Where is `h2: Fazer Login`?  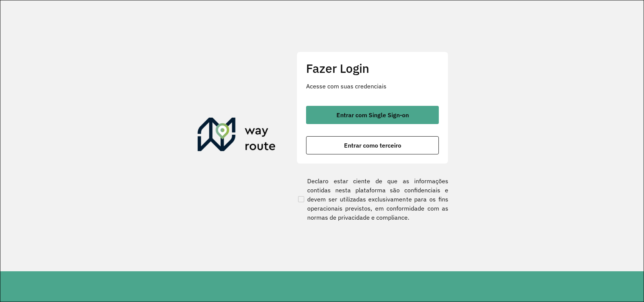
h2: Fazer Login is located at coordinates (373, 68).